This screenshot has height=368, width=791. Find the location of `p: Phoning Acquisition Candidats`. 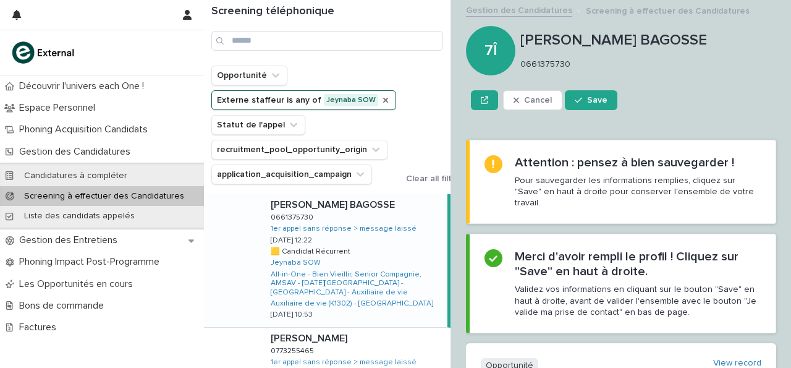

p: Phoning Acquisition Candidats is located at coordinates (86, 129).